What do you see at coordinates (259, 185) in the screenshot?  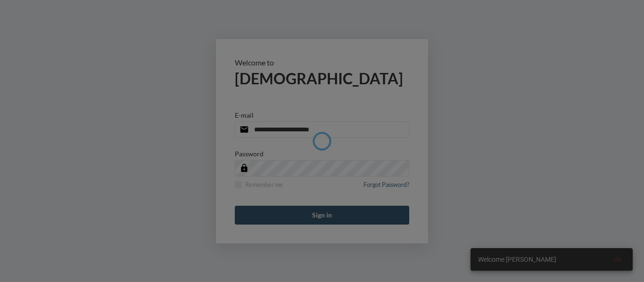 I see `label: Remember me` at bounding box center [259, 185].